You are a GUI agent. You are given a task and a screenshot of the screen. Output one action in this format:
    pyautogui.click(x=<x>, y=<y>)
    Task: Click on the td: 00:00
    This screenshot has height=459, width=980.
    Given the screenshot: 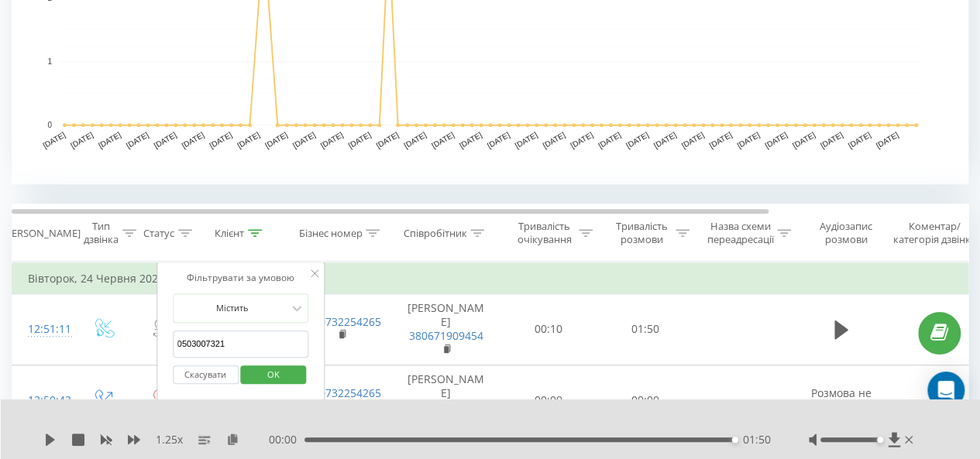 What is the action you would take?
    pyautogui.click(x=646, y=400)
    